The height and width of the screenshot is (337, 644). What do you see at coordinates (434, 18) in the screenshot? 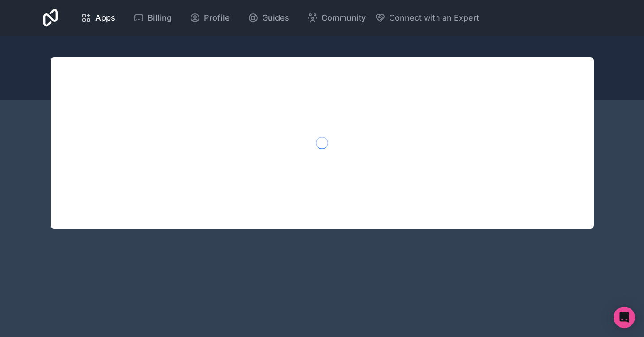
I see `span: Connect with an Expert` at bounding box center [434, 18].